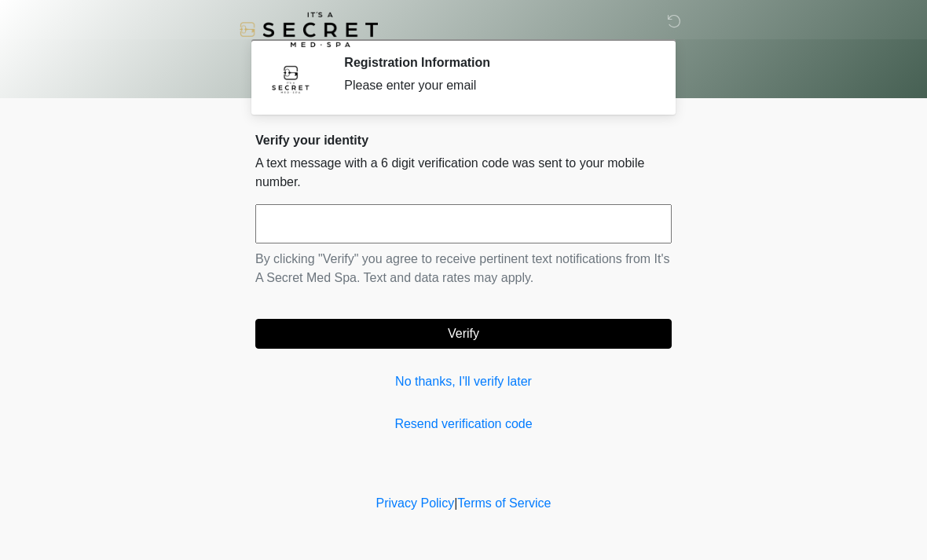 The image size is (927, 560). I want to click on div: Please enter your email, so click(495, 86).